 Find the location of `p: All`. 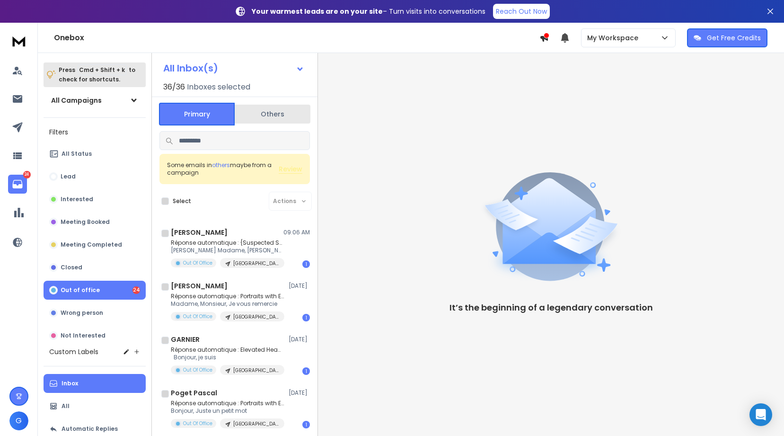

p: All is located at coordinates (65, 406).